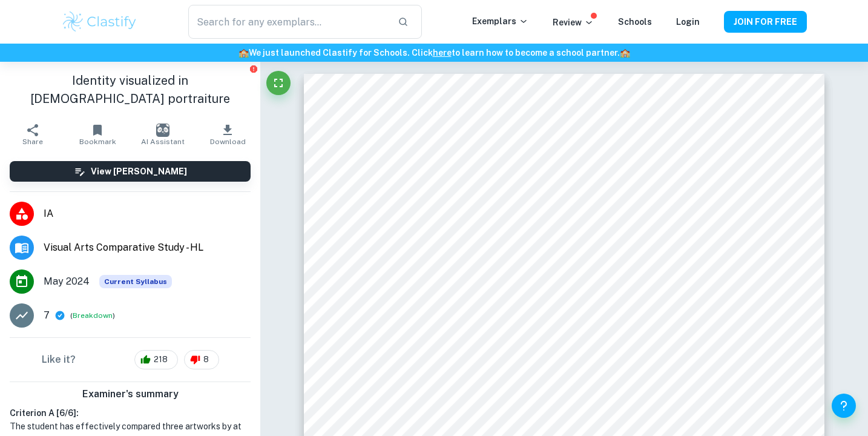 The width and height of the screenshot is (868, 436). I want to click on button: Breakdown, so click(93, 315).